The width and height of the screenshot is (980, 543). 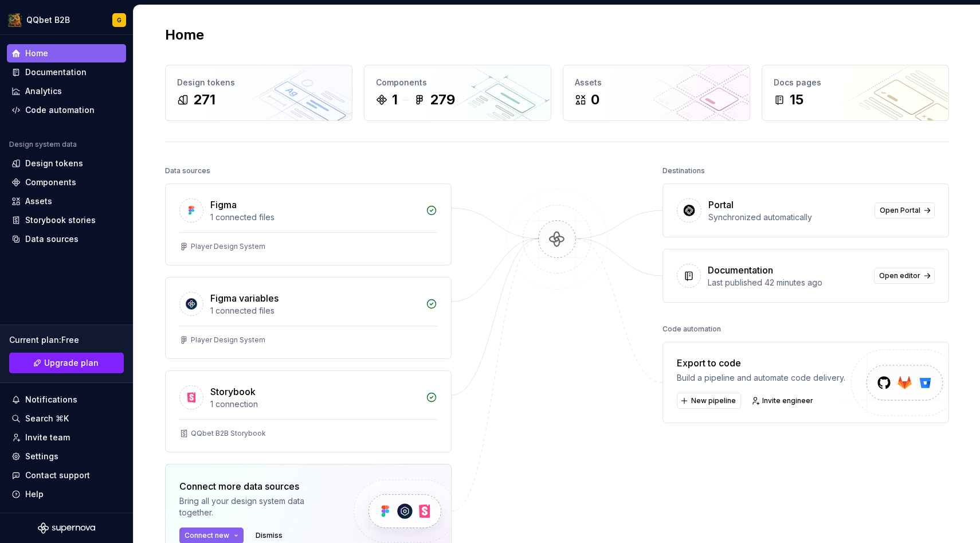 What do you see at coordinates (900, 211) in the screenshot?
I see `span: Open Portal` at bounding box center [900, 211].